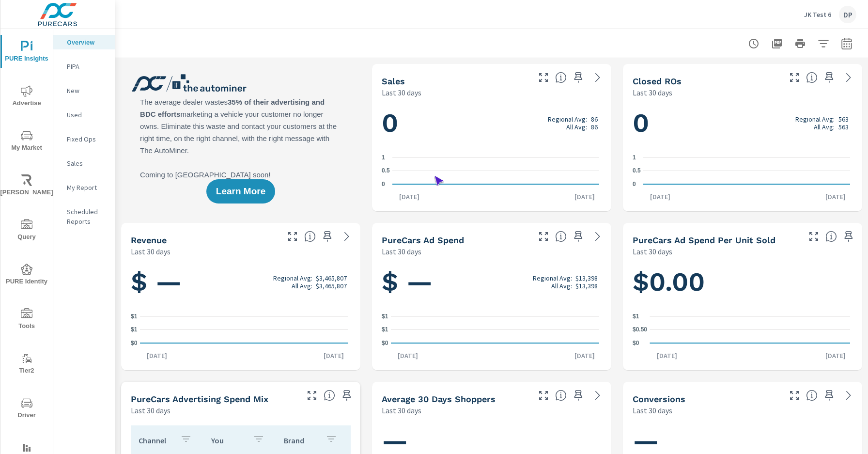 The image size is (868, 454). I want to click on p: You, so click(228, 440).